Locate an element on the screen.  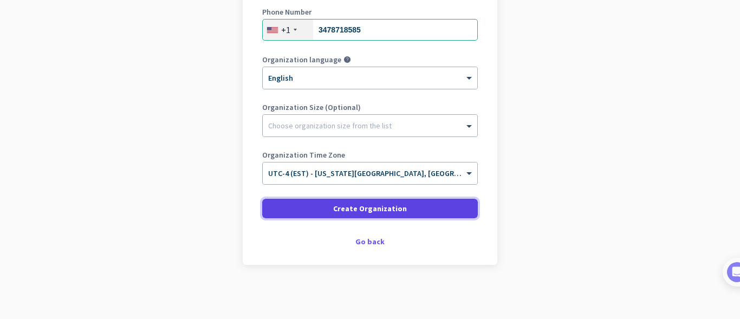
label: Organization Size (Optional) is located at coordinates (370, 107).